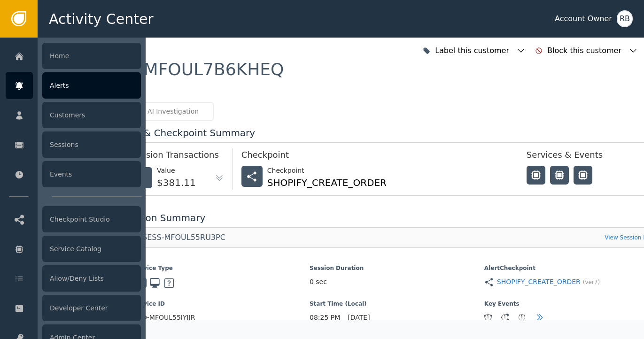  What do you see at coordinates (222, 304) in the screenshot?
I see `span: Device ID` at bounding box center [222, 304].